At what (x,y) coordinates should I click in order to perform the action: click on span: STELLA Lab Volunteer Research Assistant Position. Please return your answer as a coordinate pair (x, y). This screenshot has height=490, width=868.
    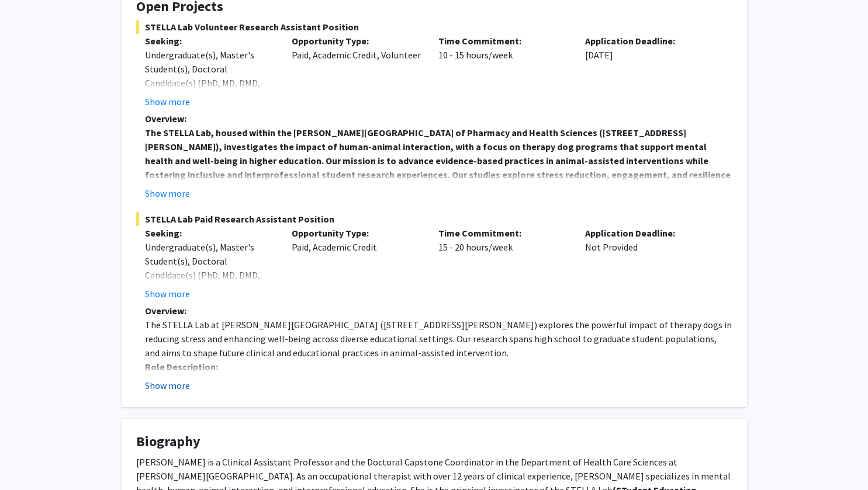
    Looking at the image, I should click on (434, 27).